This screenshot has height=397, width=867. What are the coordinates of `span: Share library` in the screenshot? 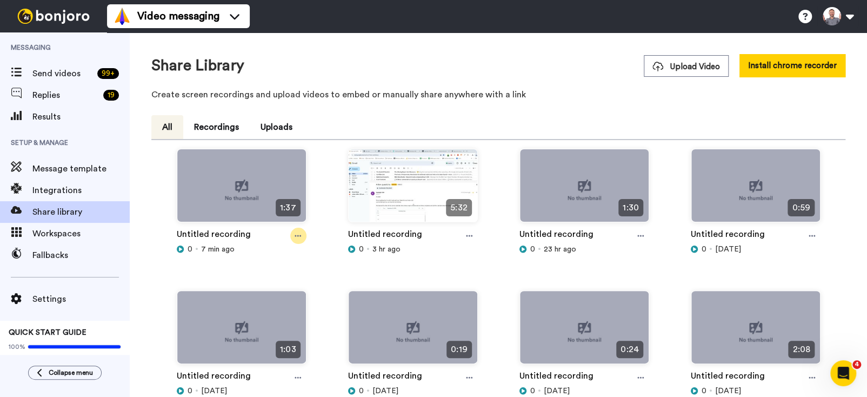 It's located at (81, 212).